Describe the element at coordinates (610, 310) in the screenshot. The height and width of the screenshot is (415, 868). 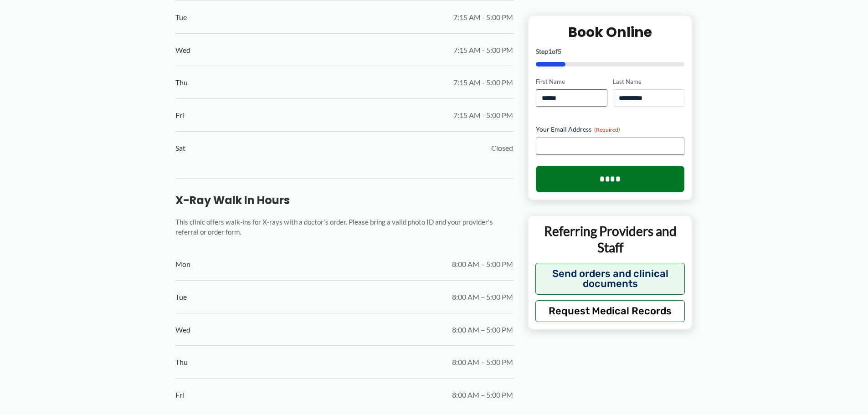
I see `button: Request Medical Records` at that location.